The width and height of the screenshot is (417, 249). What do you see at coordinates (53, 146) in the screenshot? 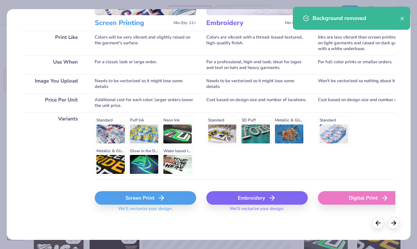
I see `div: Variants` at bounding box center [53, 146].